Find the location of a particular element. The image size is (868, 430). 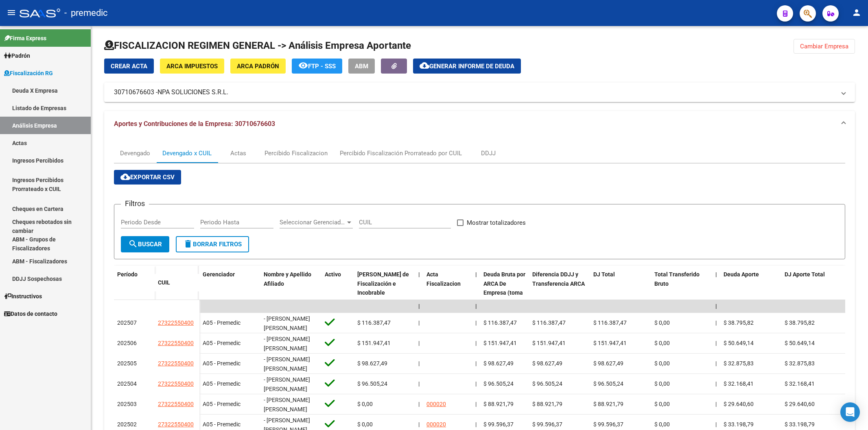

mat-icon: remove_red_eye is located at coordinates (303, 66).